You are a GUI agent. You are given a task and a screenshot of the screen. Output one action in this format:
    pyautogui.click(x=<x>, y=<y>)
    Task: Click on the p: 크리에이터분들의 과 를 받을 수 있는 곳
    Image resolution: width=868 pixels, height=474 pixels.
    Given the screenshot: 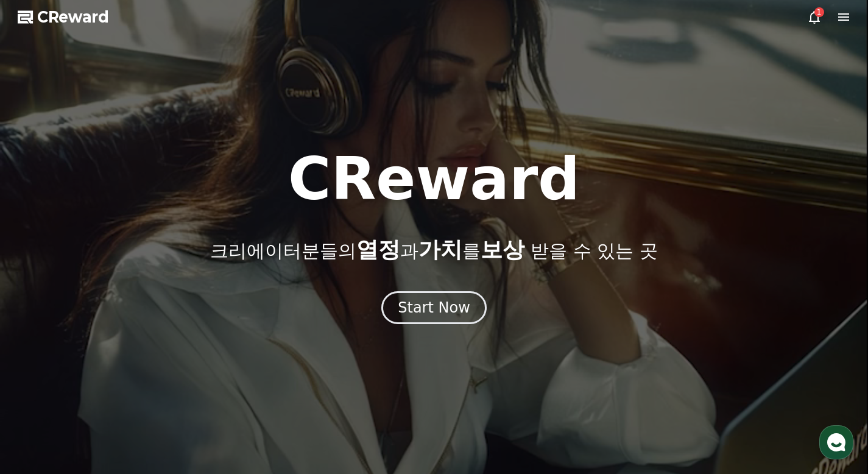 What is the action you would take?
    pyautogui.click(x=434, y=250)
    